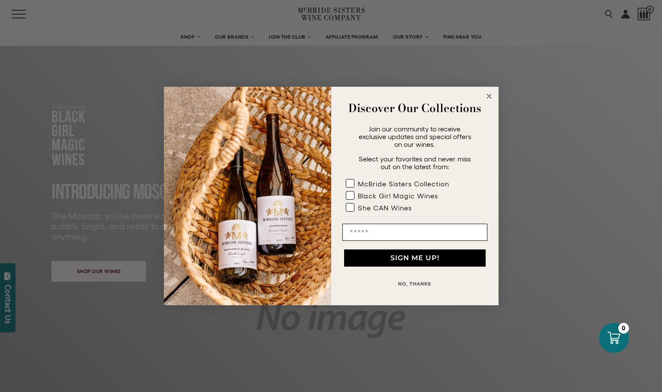  What do you see at coordinates (414, 163) in the screenshot?
I see `span: Select your favorites and never miss out on the latest from:` at bounding box center [414, 163].